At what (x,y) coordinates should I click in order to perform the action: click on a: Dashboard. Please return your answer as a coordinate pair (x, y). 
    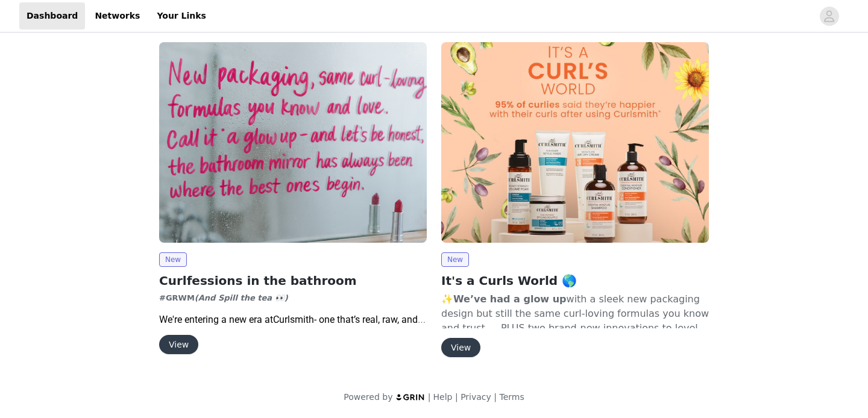
    Looking at the image, I should click on (52, 15).